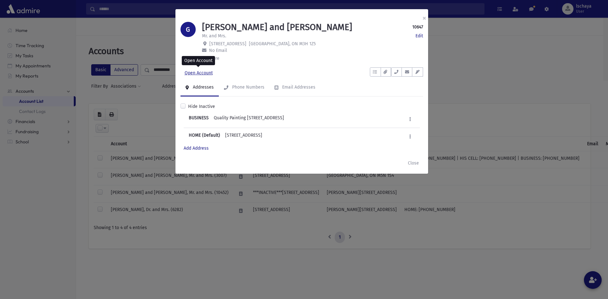 The width and height of the screenshot is (608, 299). I want to click on a: Open Account, so click(199, 73).